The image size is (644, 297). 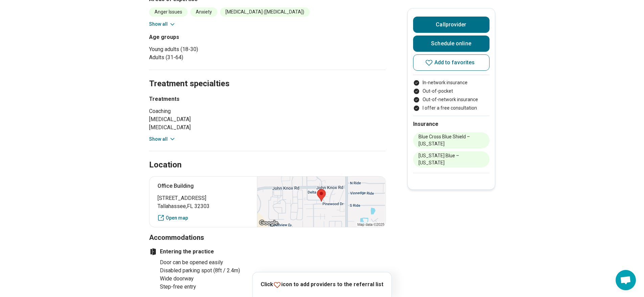 What do you see at coordinates (451, 124) in the screenshot?
I see `h2: Insurance` at bounding box center [451, 124].